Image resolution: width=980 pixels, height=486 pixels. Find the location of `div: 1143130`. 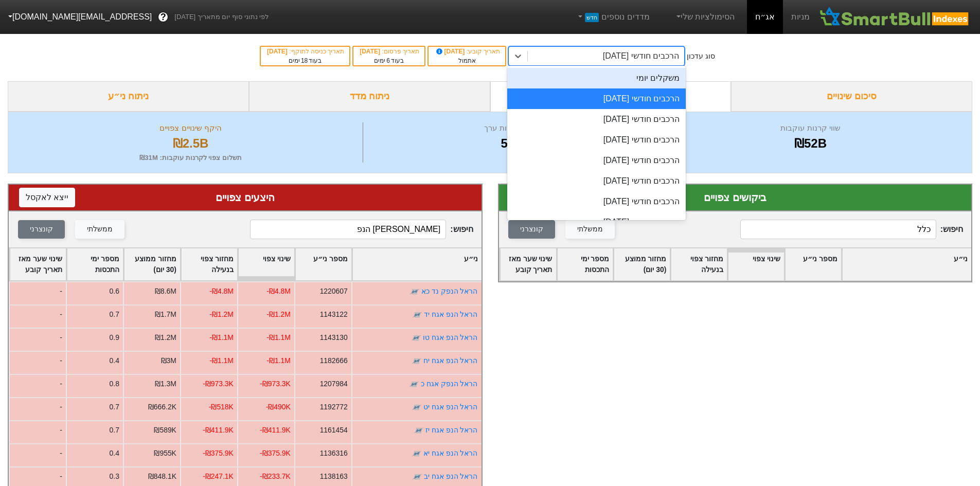

div: 1143130 is located at coordinates (334, 338).